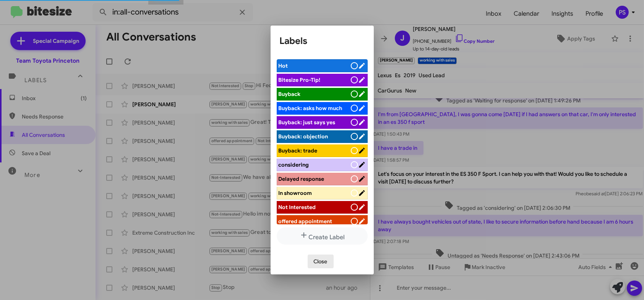 This screenshot has height=300, width=644. What do you see at coordinates (321, 261) in the screenshot?
I see `span: Close` at bounding box center [321, 261].